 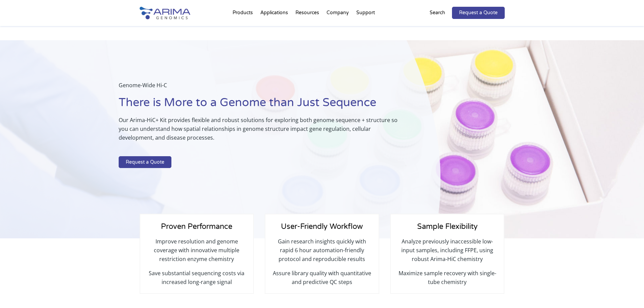 What do you see at coordinates (262, 132) in the screenshot?
I see `p: Our Arima-HiC+ Kit provides flexible and robust solutions for exploring both genome sequence + st...` at bounding box center [262, 132].